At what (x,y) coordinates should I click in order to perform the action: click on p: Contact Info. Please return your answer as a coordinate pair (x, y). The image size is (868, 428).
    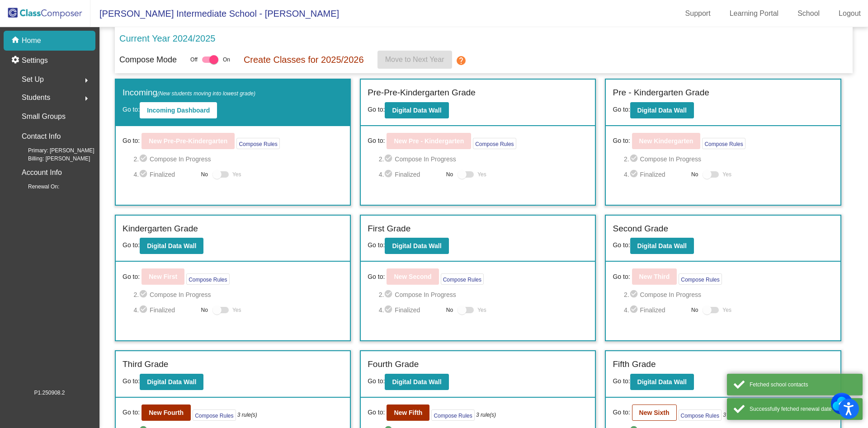
    Looking at the image, I should click on (41, 136).